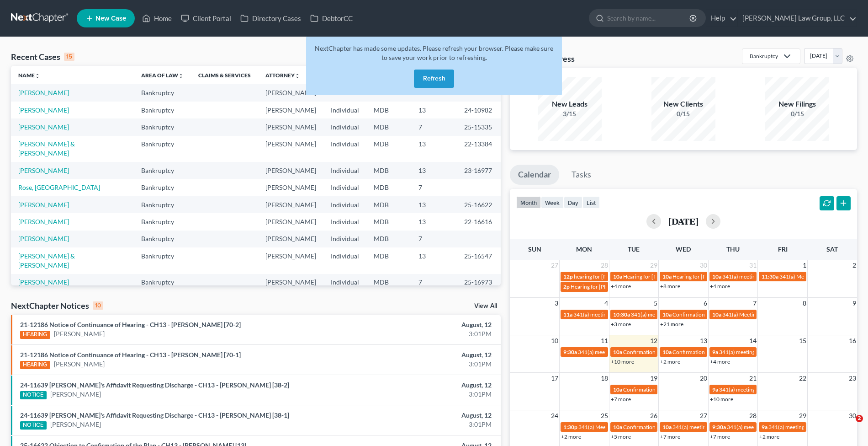 This screenshot has height=446, width=868. What do you see at coordinates (653, 265) in the screenshot?
I see `span: 29` at bounding box center [653, 265].